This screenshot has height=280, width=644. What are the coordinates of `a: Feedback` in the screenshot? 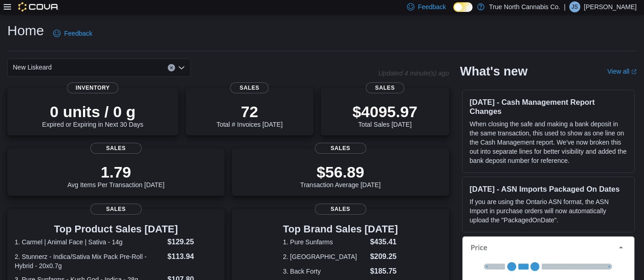 It's located at (72, 33).